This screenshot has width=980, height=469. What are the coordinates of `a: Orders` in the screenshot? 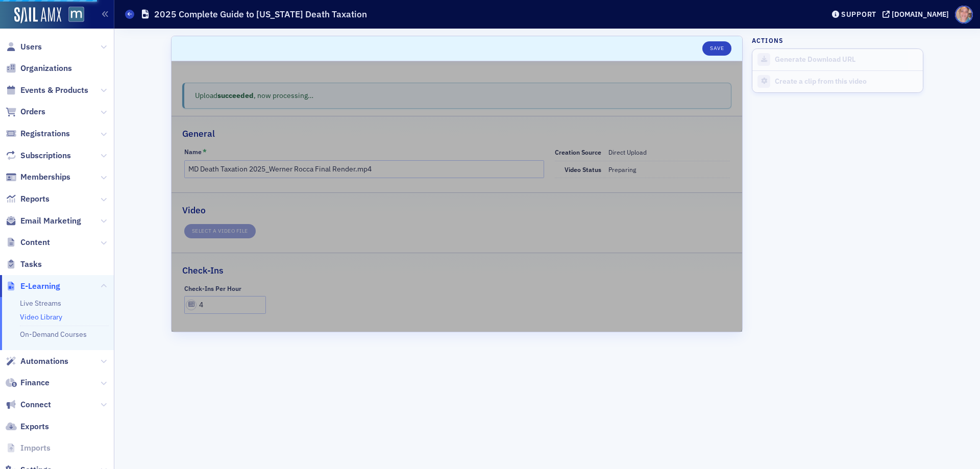 It's located at (25, 112).